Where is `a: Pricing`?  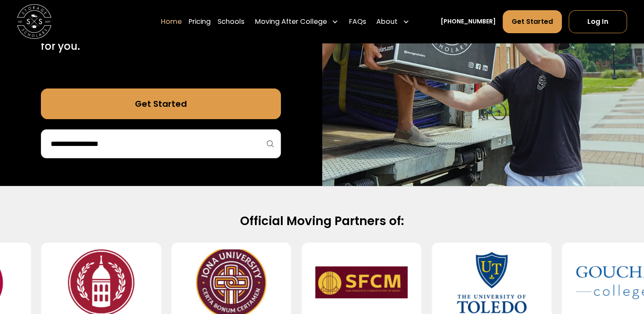 a: Pricing is located at coordinates (200, 21).